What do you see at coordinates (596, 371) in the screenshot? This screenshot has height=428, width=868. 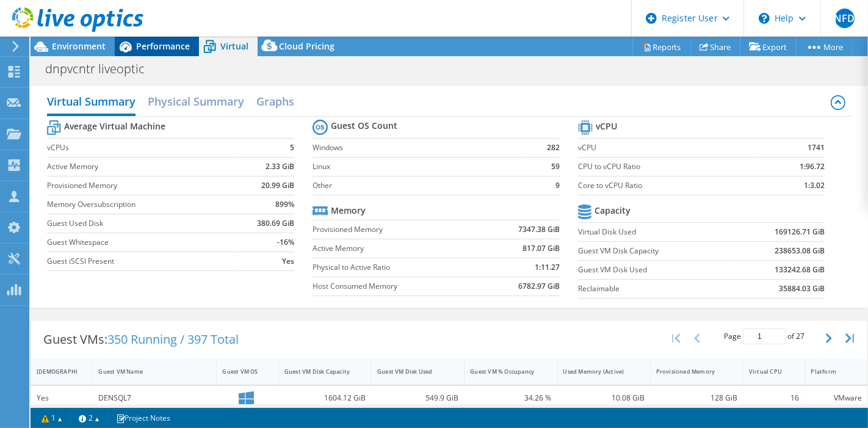 I see `div: Used Memory (Active)` at bounding box center [596, 371].